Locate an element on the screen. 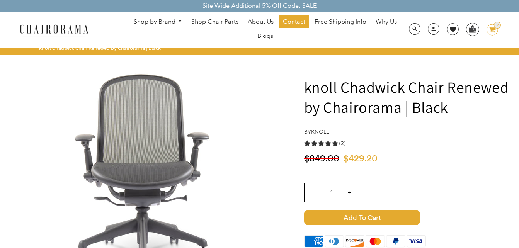 The width and height of the screenshot is (519, 248). div: 5.0 rating (2 votes) is located at coordinates (407, 143).